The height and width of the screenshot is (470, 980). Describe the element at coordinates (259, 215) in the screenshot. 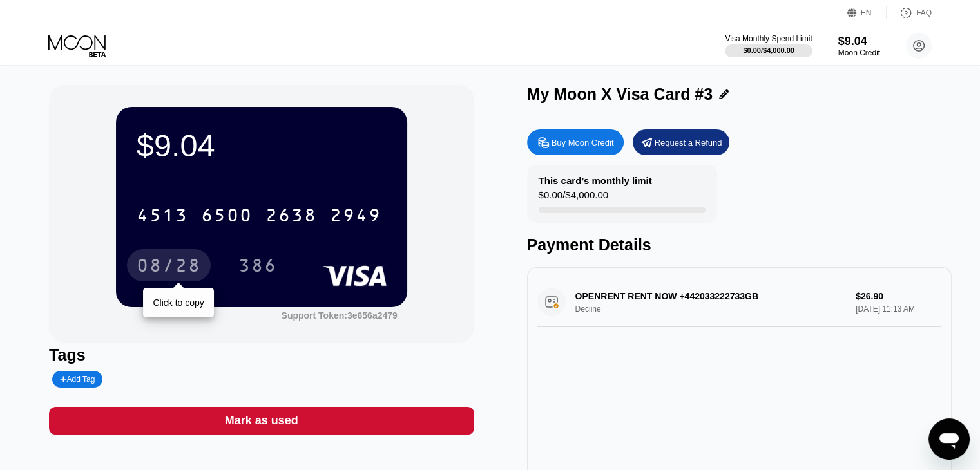

I see `div: 4513650026382949` at that location.